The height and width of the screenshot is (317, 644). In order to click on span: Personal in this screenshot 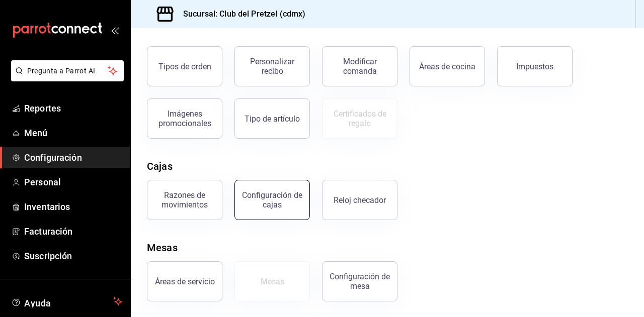, I will do `click(73, 182)`.